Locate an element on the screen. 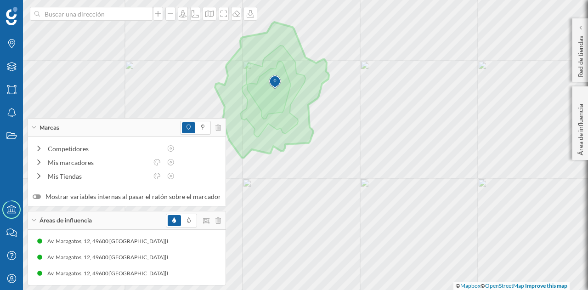  span: Marcas is located at coordinates (49, 128).